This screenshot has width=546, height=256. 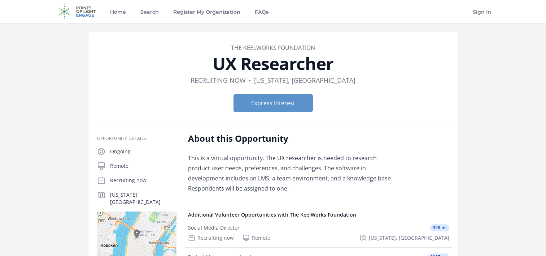 I want to click on span: 328 mi, so click(x=440, y=227).